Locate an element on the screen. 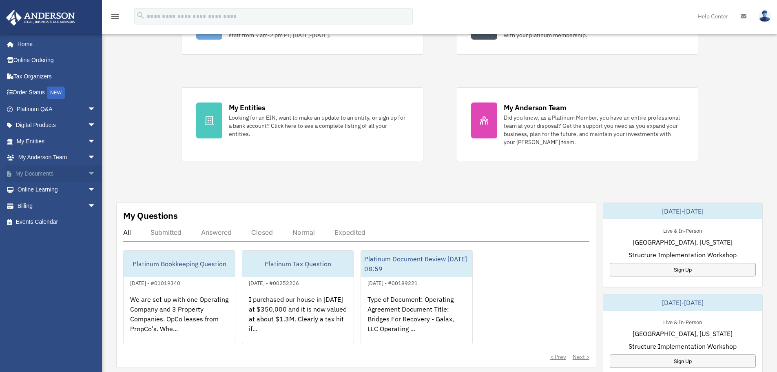  div: Looking for an EIN, want to make an update to an entity, or sign up for a bank account? Click her... is located at coordinates (318, 126).